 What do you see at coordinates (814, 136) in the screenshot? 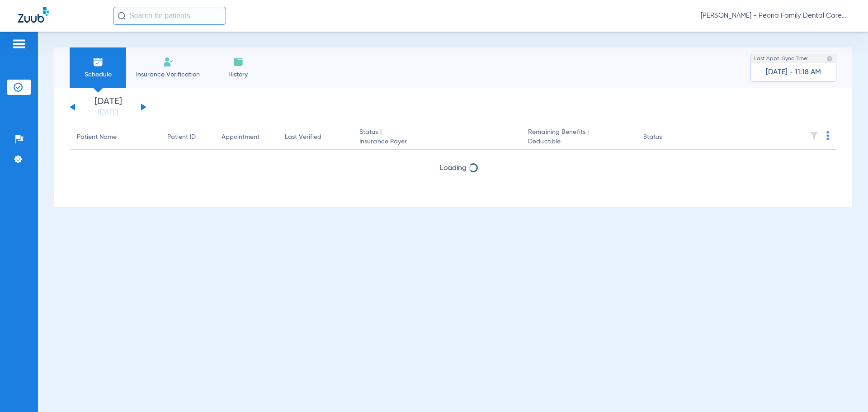
I see `img: filter.svg` at bounding box center [814, 136].